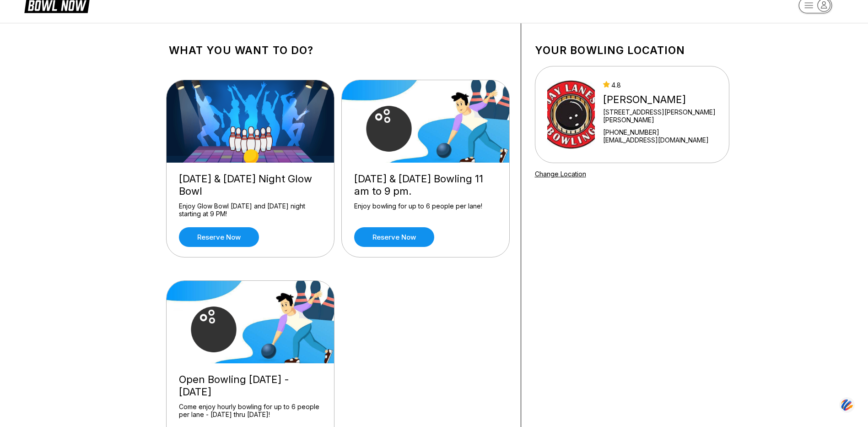 Image resolution: width=868 pixels, height=427 pixels. I want to click on div: Enjoy bowling for up to 6 people per lane!, so click(426, 210).